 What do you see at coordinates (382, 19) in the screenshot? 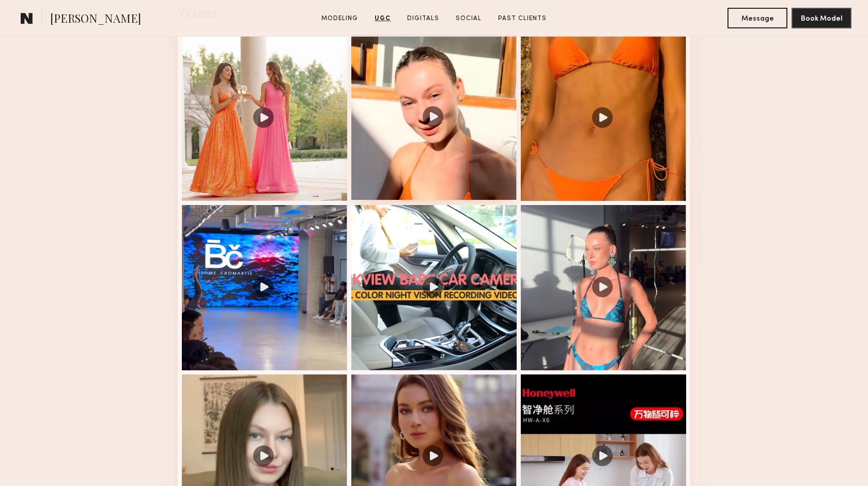
I see `a: UGC` at bounding box center [382, 19].